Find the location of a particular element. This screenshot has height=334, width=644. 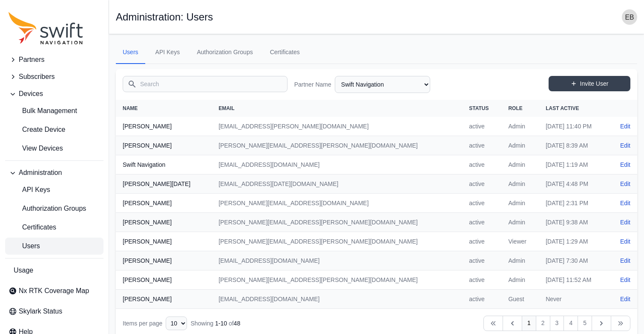

a: Create Device is located at coordinates (54, 129).